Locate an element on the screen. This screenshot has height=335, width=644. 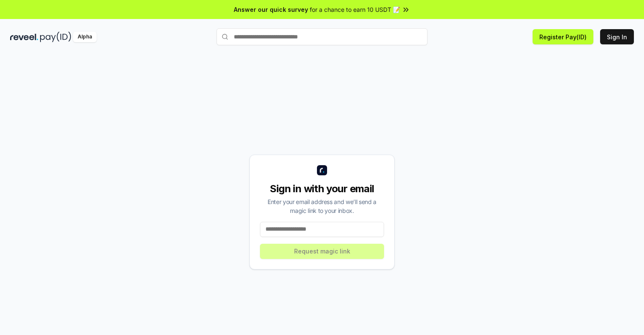
div: Enter your email address and we’ll send a magic link to your inbox. is located at coordinates (322, 206).